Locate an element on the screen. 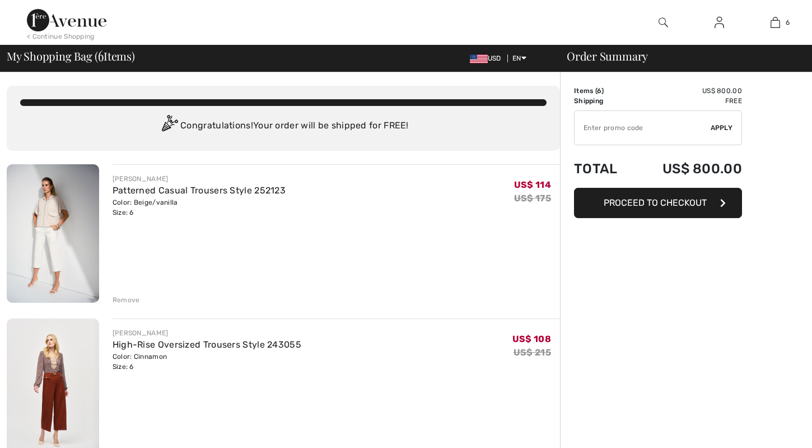 The width and height of the screenshot is (812, 448). img: 1ère Avenue is located at coordinates (67, 20).